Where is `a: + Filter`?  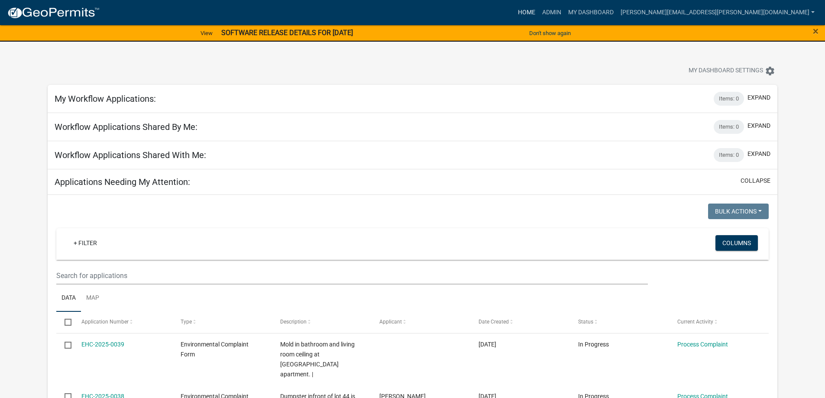
a: + Filter is located at coordinates (85, 243).